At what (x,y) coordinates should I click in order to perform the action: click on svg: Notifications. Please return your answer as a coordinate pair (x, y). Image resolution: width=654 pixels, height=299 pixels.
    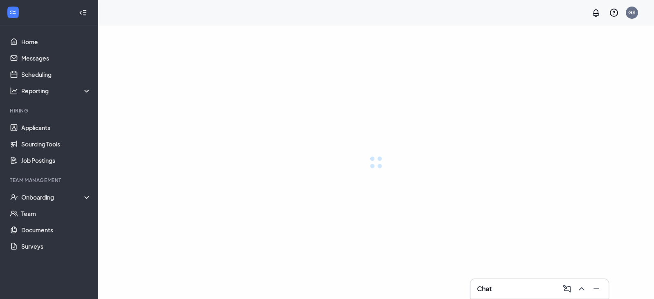
    Looking at the image, I should click on (596, 13).